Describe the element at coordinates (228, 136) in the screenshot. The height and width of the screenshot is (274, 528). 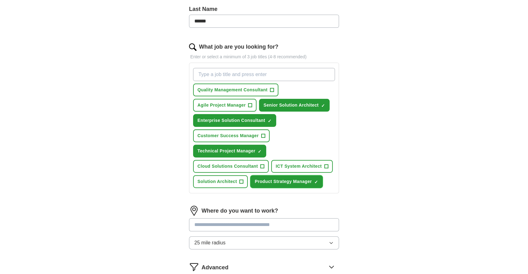
I see `span: Customer Success Manager` at that location.